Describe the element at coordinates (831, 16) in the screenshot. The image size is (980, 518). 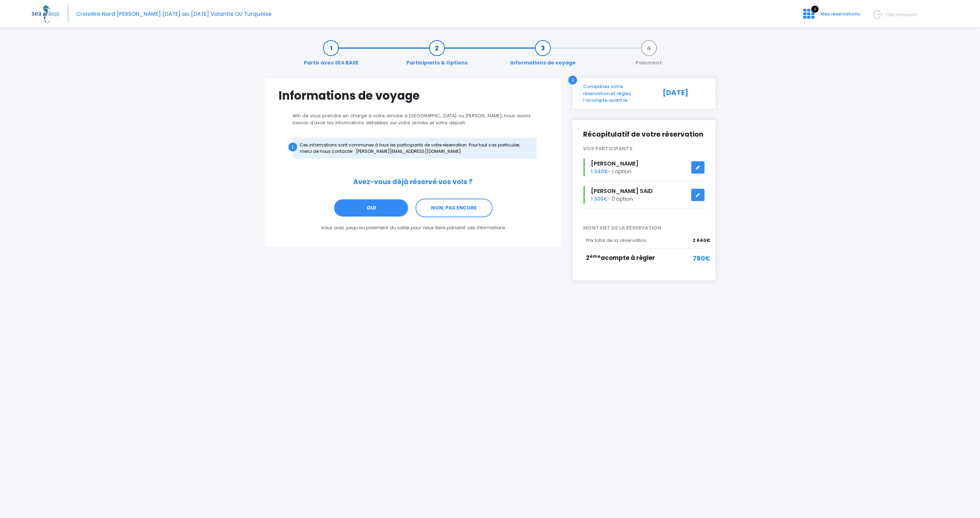
I see `a: 3 Mes réservations` at that location.